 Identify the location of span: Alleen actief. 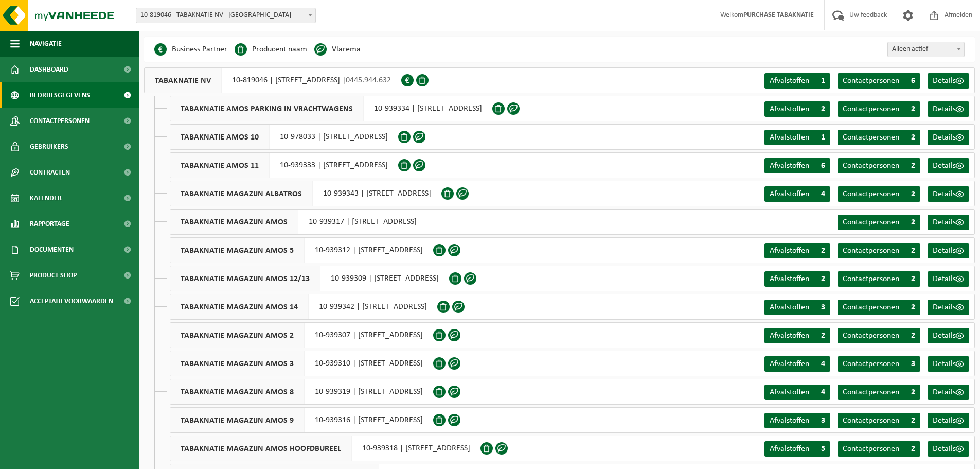
(926, 49).